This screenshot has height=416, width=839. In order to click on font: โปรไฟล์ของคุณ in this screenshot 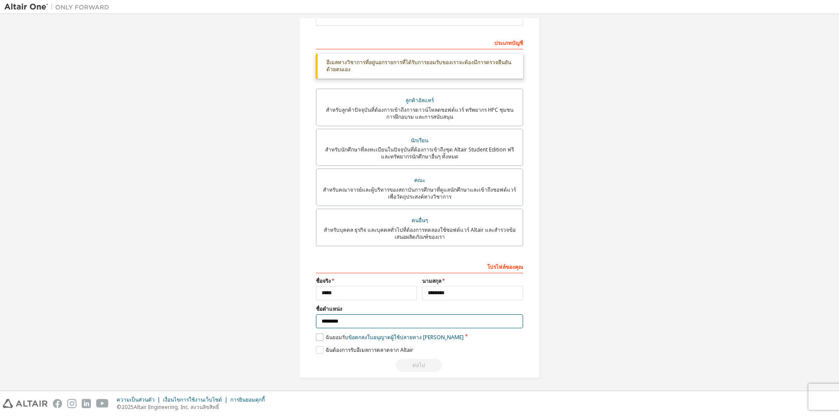, I will do `click(505, 267)`.